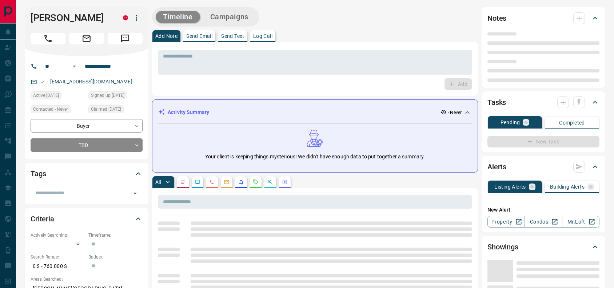  What do you see at coordinates (506, 221) in the screenshot?
I see `a: Property` at bounding box center [506, 221].